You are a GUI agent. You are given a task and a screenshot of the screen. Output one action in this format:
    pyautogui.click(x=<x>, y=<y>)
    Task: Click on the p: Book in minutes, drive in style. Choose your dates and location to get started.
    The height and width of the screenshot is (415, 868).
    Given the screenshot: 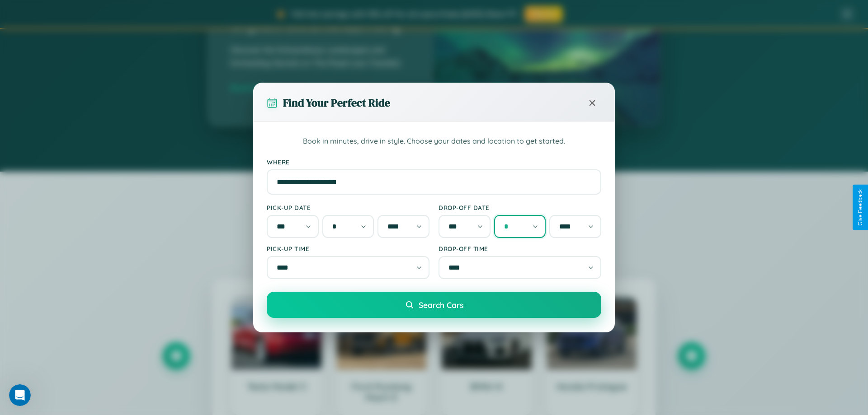 What is the action you would take?
    pyautogui.click(x=434, y=141)
    